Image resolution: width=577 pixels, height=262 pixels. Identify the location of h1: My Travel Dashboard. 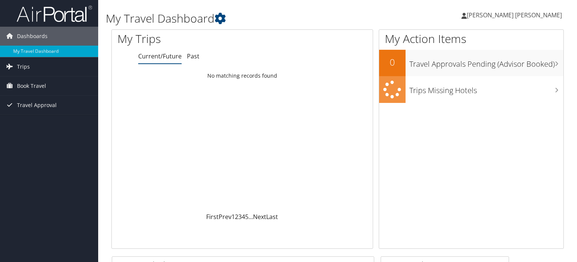
(260, 19).